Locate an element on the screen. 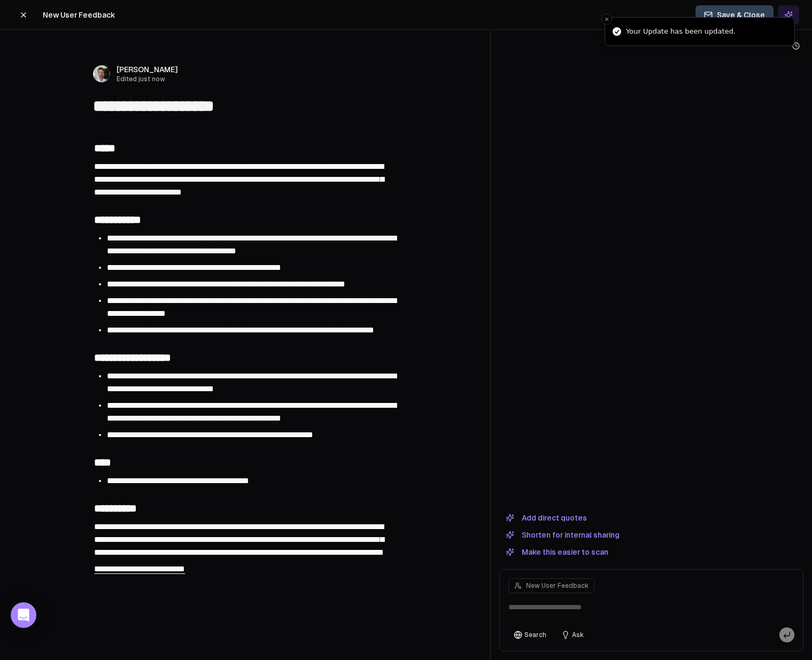  button: Make this easier to scan is located at coordinates (557, 552).